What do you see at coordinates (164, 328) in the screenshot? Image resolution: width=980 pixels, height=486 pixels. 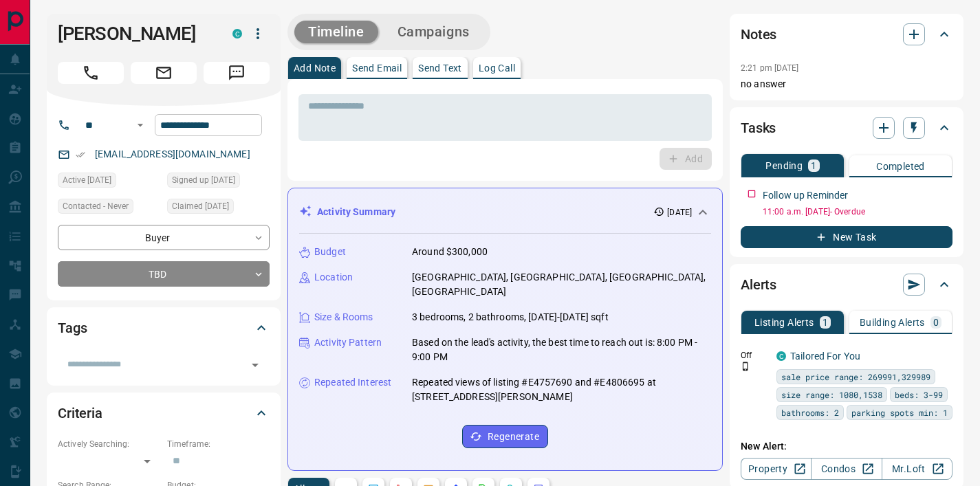 I see `div: Tags` at bounding box center [164, 328].